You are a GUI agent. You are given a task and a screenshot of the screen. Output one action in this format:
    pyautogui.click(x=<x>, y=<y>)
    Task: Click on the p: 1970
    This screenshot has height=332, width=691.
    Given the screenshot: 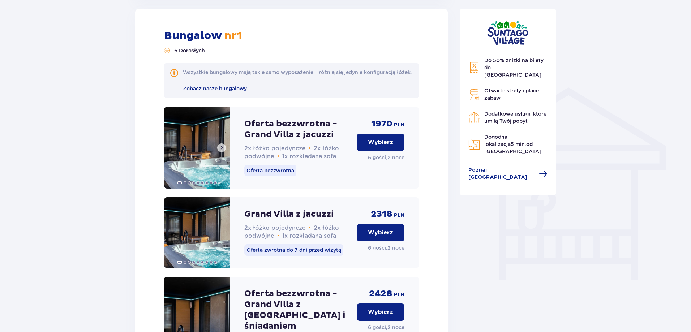 What is the action you would take?
    pyautogui.click(x=382, y=124)
    